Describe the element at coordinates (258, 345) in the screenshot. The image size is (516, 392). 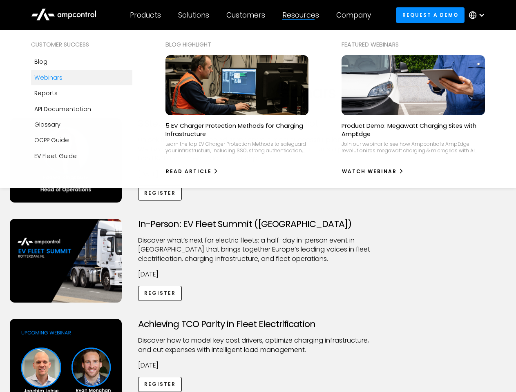
I see `p: Discover how to model key cost drivers, optimize charging infrastructure, and cut expenses with i...` at that location.